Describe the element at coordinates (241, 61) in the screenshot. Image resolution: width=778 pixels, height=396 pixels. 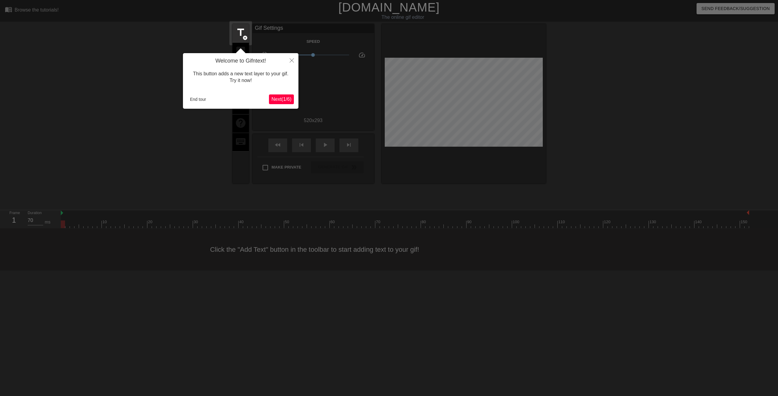
I see `h4: Welcome to Gifntext!` at that location.